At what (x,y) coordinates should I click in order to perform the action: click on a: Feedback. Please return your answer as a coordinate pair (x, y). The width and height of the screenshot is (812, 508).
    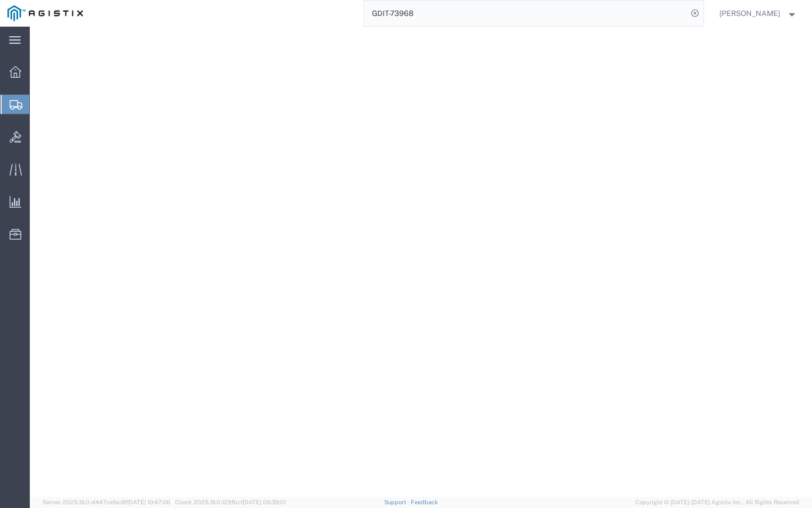
    Looking at the image, I should click on (424, 502).